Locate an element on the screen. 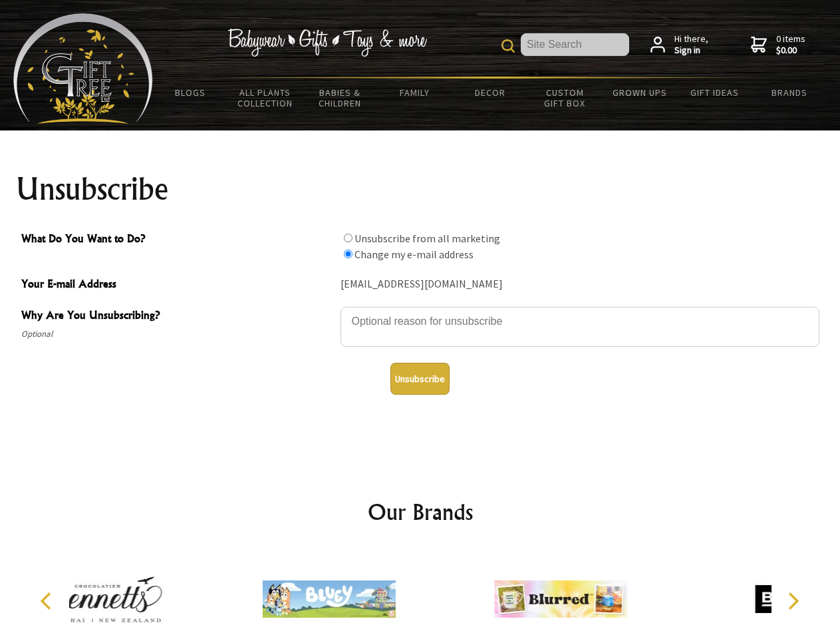  a: Hi there,Sign in is located at coordinates (679, 44).